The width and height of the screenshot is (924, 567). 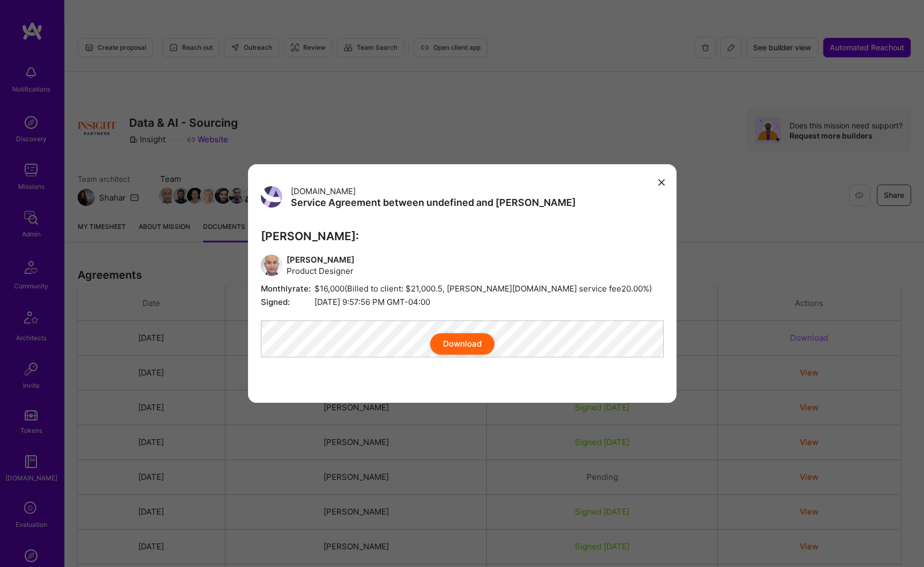 What do you see at coordinates (462, 344) in the screenshot?
I see `button: Download` at bounding box center [462, 344].